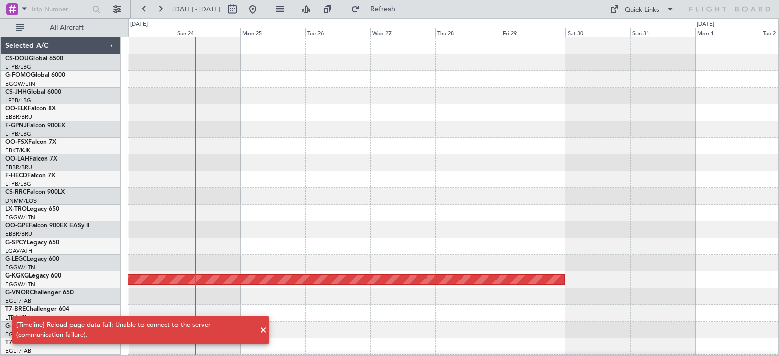 The height and width of the screenshot is (356, 779). I want to click on span: CS-DOU, so click(17, 59).